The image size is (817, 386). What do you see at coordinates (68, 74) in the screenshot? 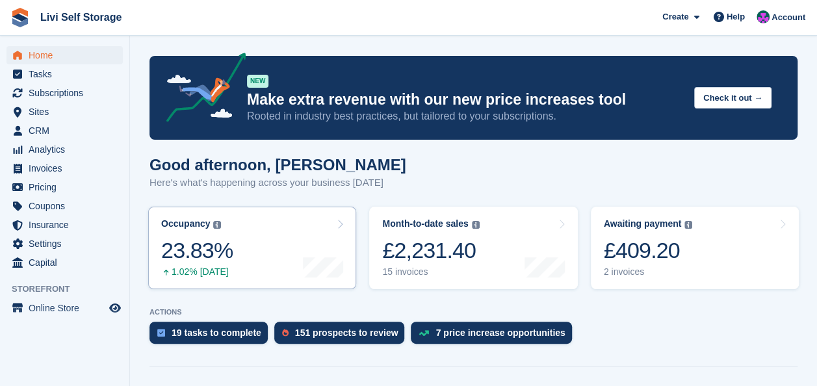
I see `span: Tasks` at bounding box center [68, 74].